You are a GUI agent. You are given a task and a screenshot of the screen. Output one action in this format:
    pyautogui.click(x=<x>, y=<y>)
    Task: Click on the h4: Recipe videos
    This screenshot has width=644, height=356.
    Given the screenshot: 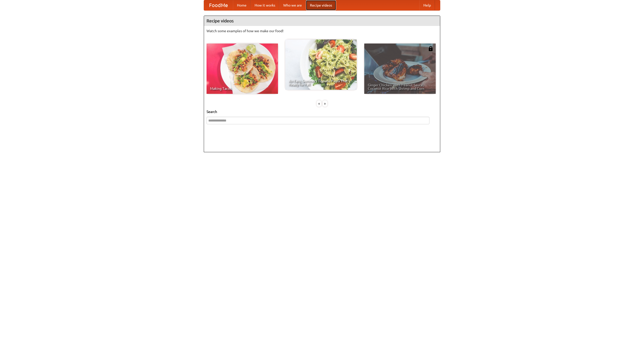 What is the action you would take?
    pyautogui.click(x=322, y=21)
    